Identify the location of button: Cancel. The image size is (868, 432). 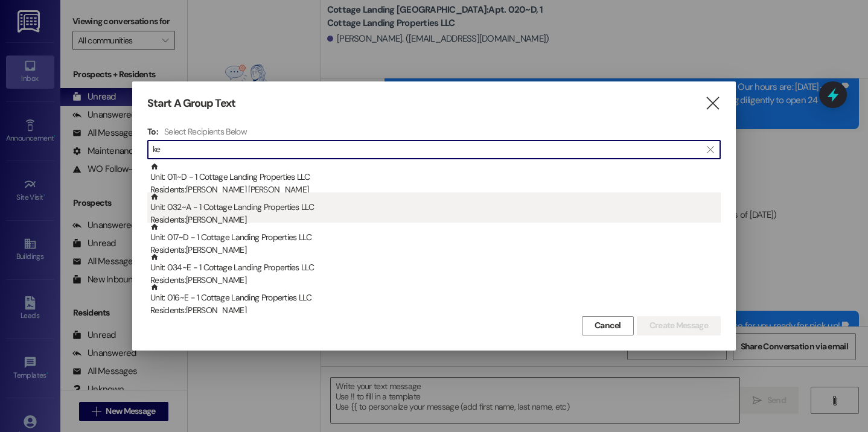
(608, 325).